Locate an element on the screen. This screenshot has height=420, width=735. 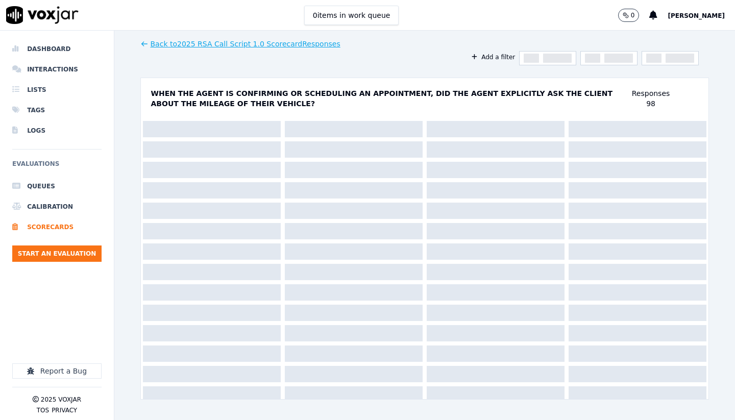
a: Lists is located at coordinates (57, 90).